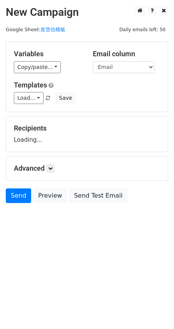  Describe the element at coordinates (143, 29) in the screenshot. I see `a: Daily emails left: 50` at that location.